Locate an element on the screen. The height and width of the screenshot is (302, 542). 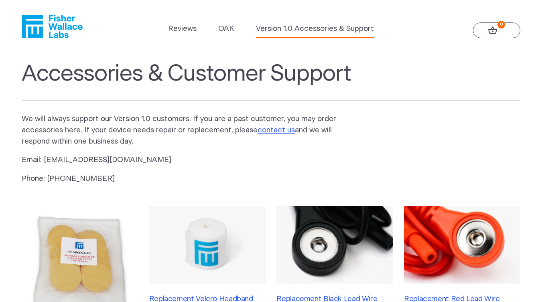
img: Replacement Black Lead Wire is located at coordinates (334, 244).